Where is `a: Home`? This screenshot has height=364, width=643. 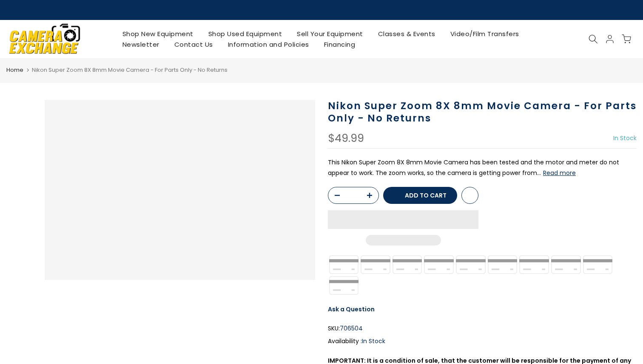
a: Home is located at coordinates (15, 70).